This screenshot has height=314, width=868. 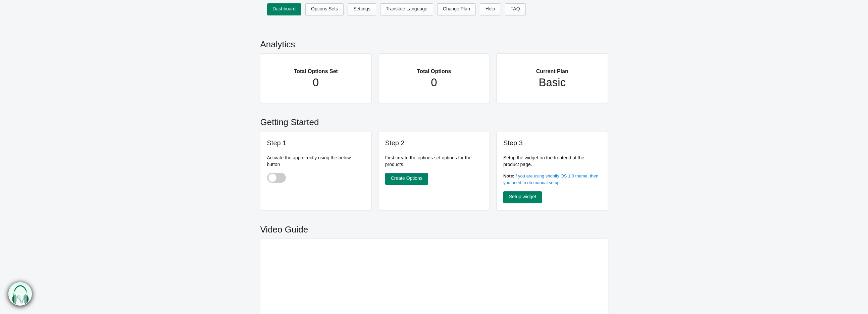 What do you see at coordinates (434, 143) in the screenshot?
I see `h3: Step 2` at bounding box center [434, 143].